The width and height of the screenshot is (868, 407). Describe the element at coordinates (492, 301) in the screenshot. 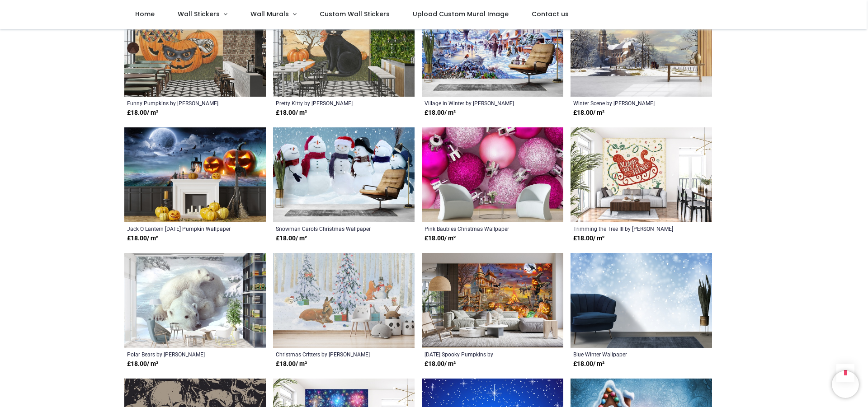

I see `img: Halloween Spooky Pumpkins Wall Mural by Adrian Chesterman` at that location.